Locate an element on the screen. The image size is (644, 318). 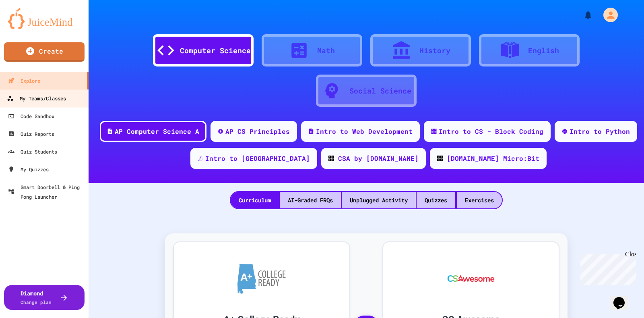
div: Quizzes is located at coordinates (436, 200).